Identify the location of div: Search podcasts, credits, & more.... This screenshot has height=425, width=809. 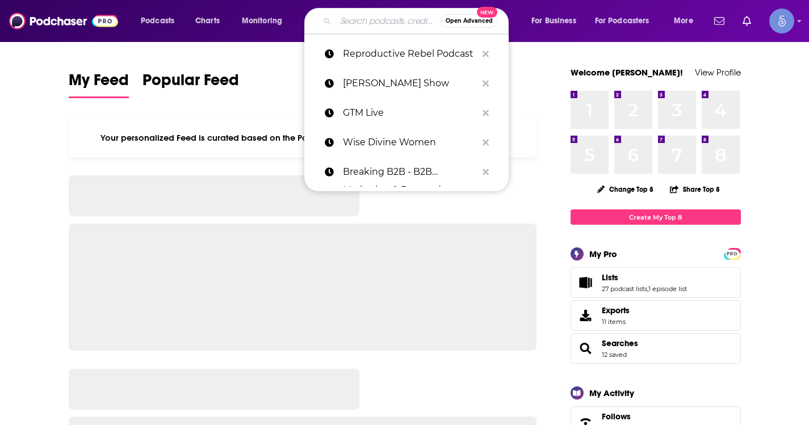
(417, 21).